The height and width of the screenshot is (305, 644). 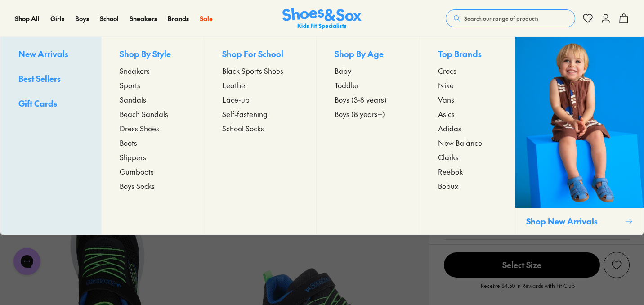 What do you see at coordinates (501, 18) in the screenshot?
I see `span: Search our range of products` at bounding box center [501, 18].